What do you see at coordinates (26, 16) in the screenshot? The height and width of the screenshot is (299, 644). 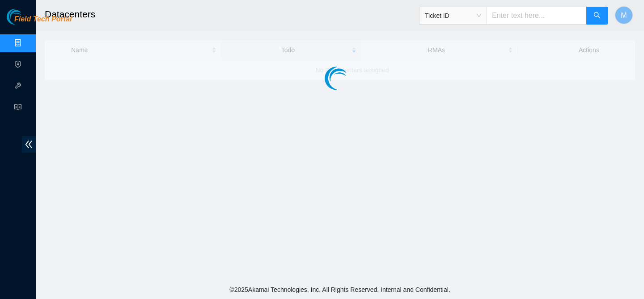 I see `img: Akamai Technologies` at bounding box center [26, 16].